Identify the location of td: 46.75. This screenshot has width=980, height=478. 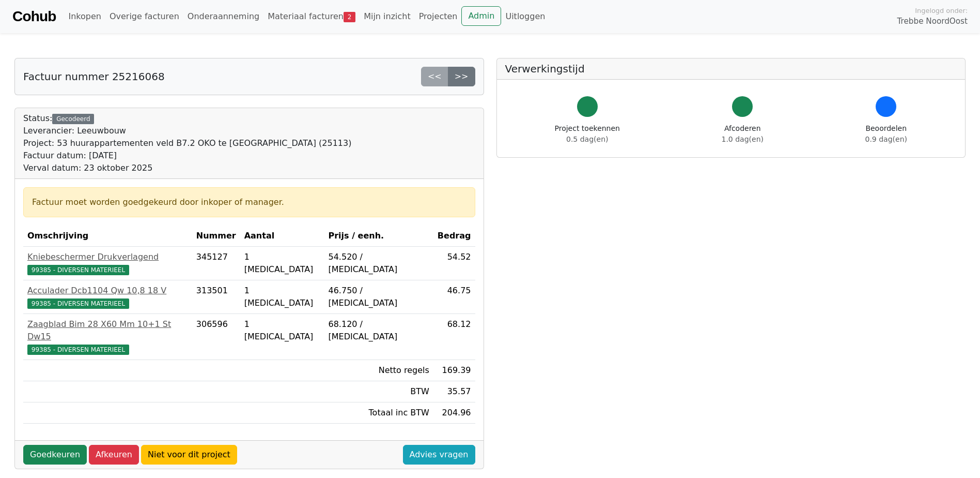
(454, 297).